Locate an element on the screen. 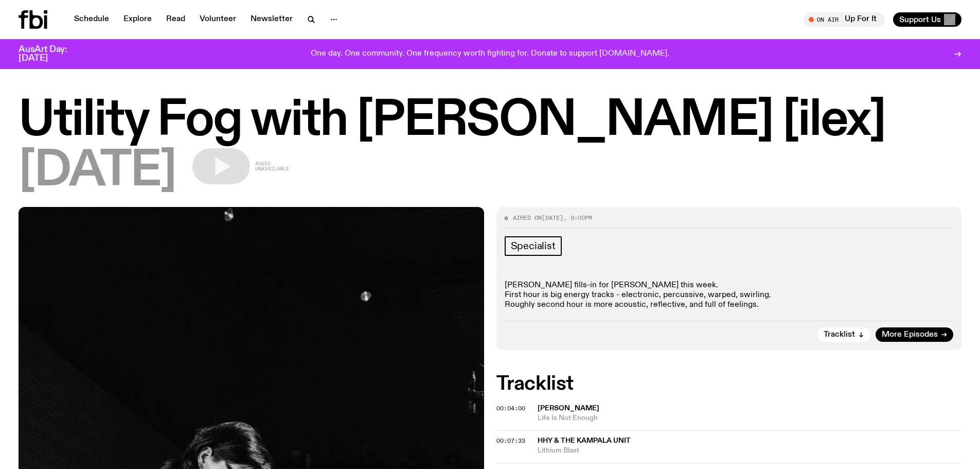 Image resolution: width=980 pixels, height=469 pixels. span: 00:04:00 is located at coordinates (511, 408).